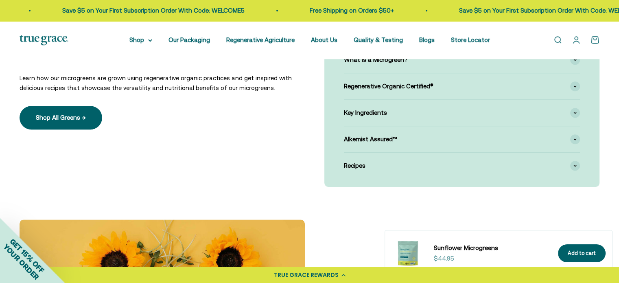  What do you see at coordinates (157, 49) in the screenshot?
I see `h2: Harvest the Power of Nature` at bounding box center [157, 49].